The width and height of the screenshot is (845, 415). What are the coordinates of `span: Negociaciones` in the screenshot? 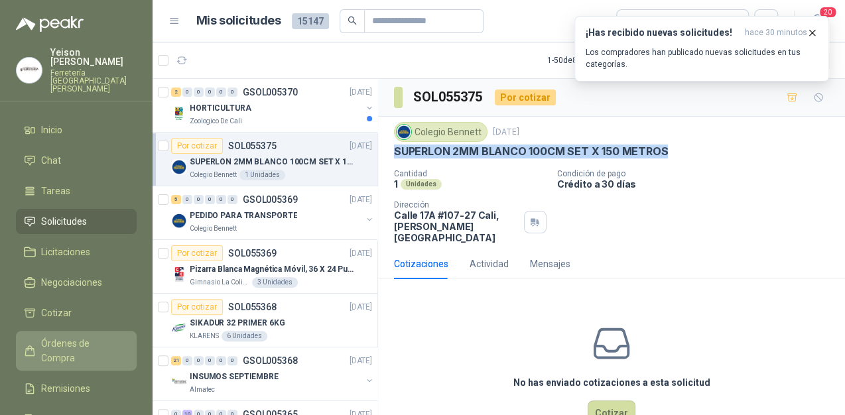 It's located at (72, 282).